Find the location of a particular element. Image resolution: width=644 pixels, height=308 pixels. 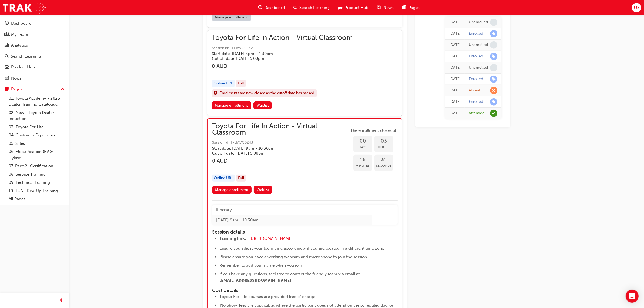

a: car-iconProduct Hub is located at coordinates (353, 8).